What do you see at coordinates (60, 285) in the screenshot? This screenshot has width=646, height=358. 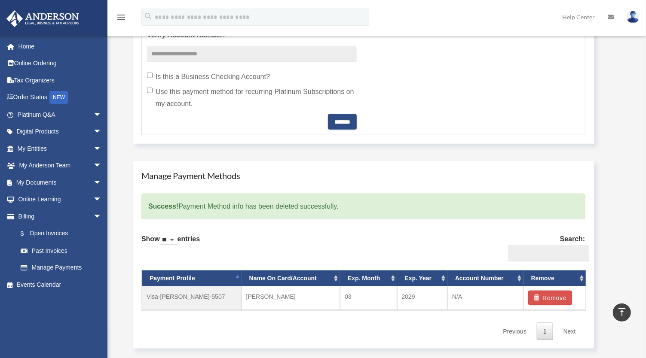 I see `a: Events Calendar` at bounding box center [60, 285].